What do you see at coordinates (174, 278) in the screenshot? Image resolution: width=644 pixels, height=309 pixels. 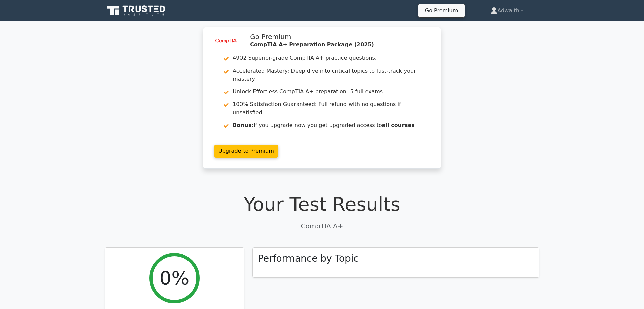 I see `h2: 0%` at bounding box center [174, 278].